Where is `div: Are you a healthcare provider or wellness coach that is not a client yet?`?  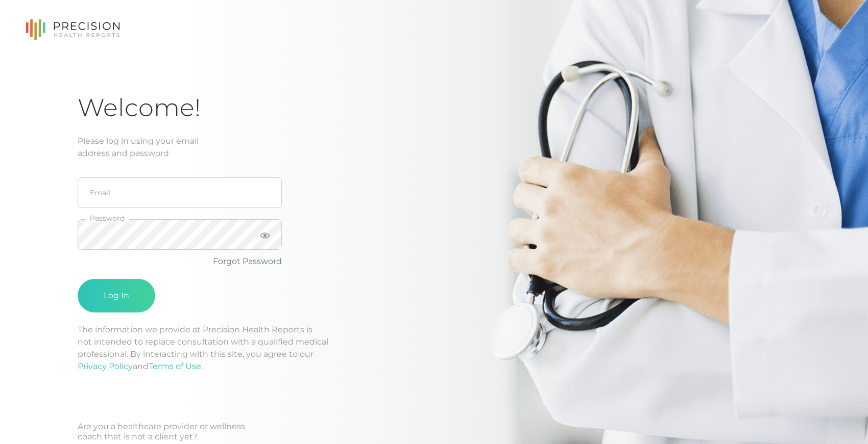
div: Are you a healthcare provider or wellness coach that is not a client yet? is located at coordinates (434, 432).